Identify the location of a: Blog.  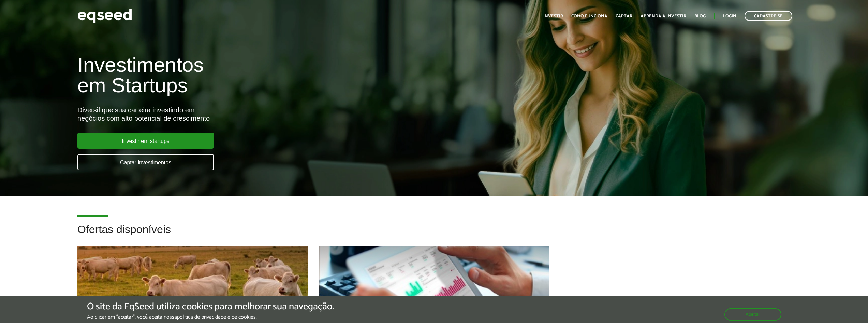
(700, 16).